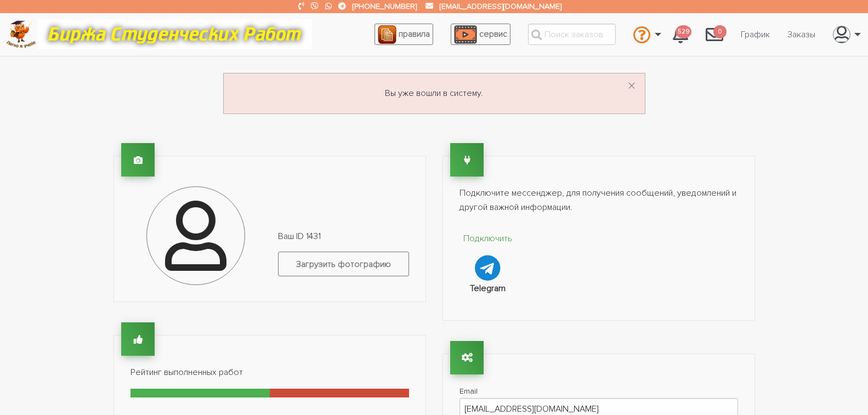 This screenshot has width=868, height=415. What do you see at coordinates (465, 35) in the screenshot?
I see `img: play_icon-49f7f135c9dc9a03216cfdbccbe1e3994649169d890fb554cedf0eac35a01ba8.png` at bounding box center [465, 35].